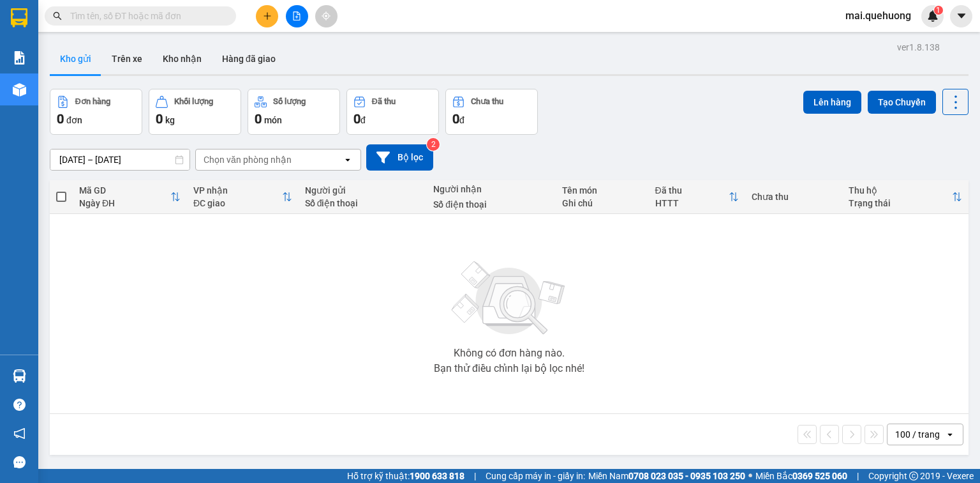  What do you see at coordinates (289, 101) in the screenshot?
I see `div: Số lượng` at bounding box center [289, 101].